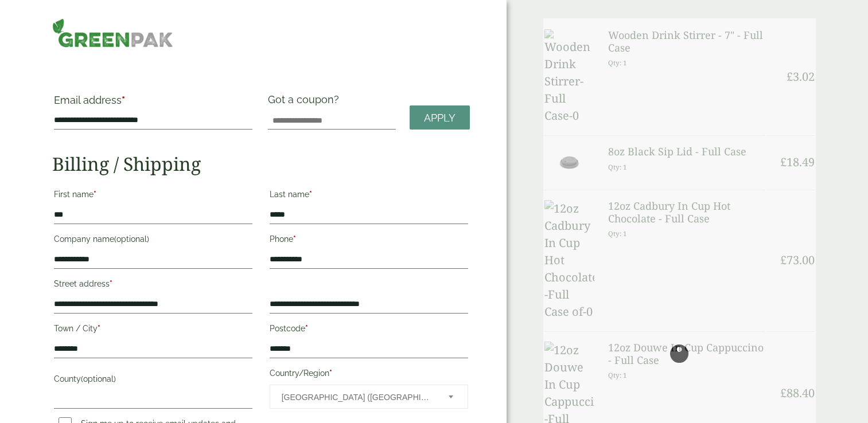  I want to click on span: United Kingdom (UK), so click(357, 398).